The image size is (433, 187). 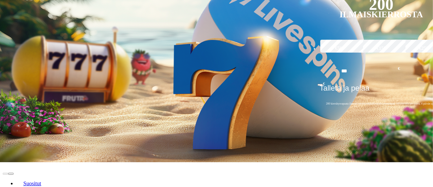 I want to click on span: Talleta ja pelaa, so click(x=344, y=91).